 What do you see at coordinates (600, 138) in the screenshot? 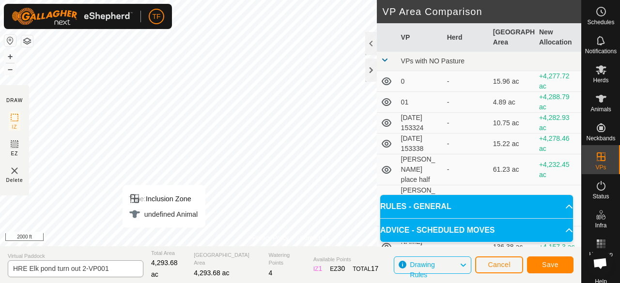
I see `span: Neckbands` at bounding box center [600, 138].